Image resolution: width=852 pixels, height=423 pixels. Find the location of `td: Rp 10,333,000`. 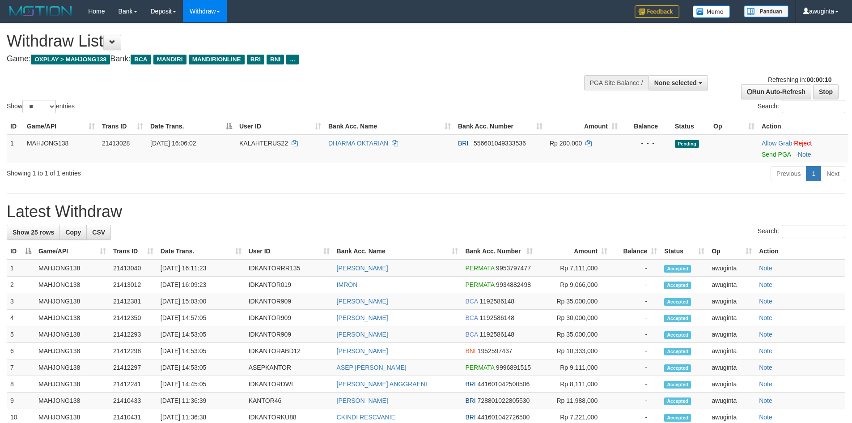

td: Rp 10,333,000 is located at coordinates (573, 351).